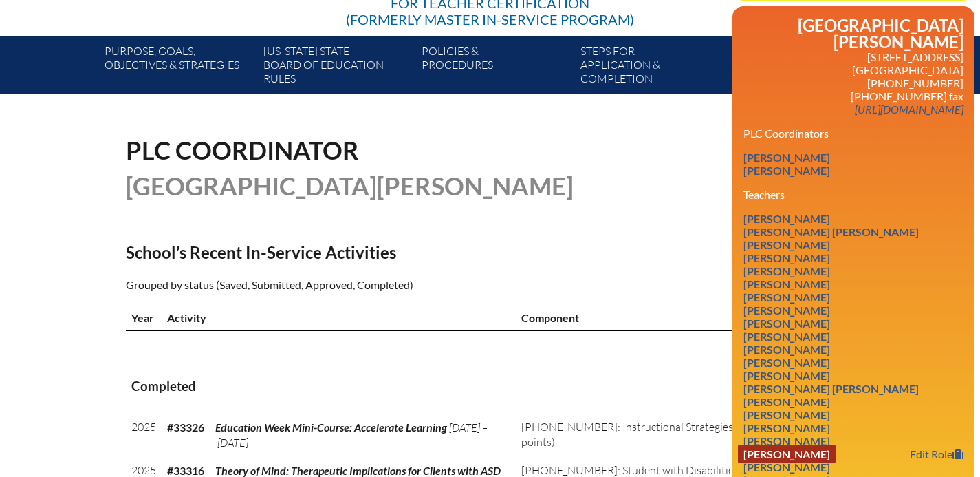 The height and width of the screenshot is (477, 980). I want to click on a: Edit Role, so click(937, 453).